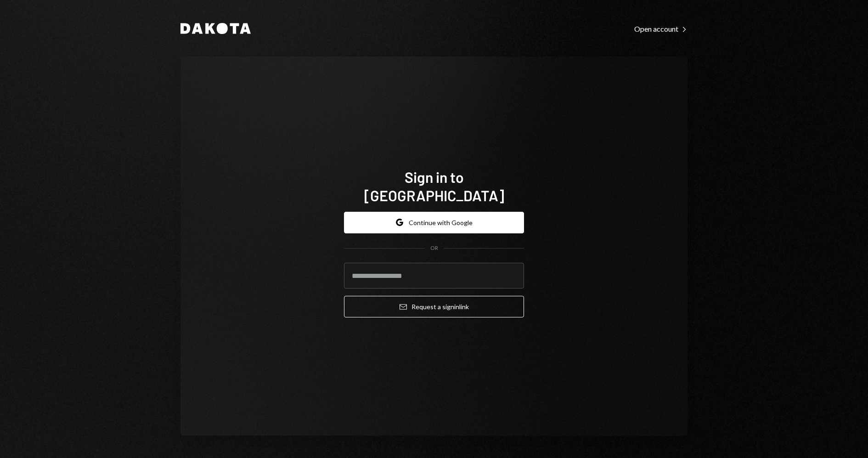 This screenshot has width=868, height=458. What do you see at coordinates (661, 29) in the screenshot?
I see `div: Open account` at bounding box center [661, 29].